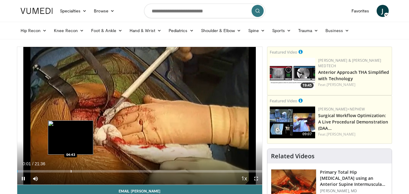  What do you see at coordinates (360, 11) in the screenshot?
I see `a: Favorites` at bounding box center [360, 11].